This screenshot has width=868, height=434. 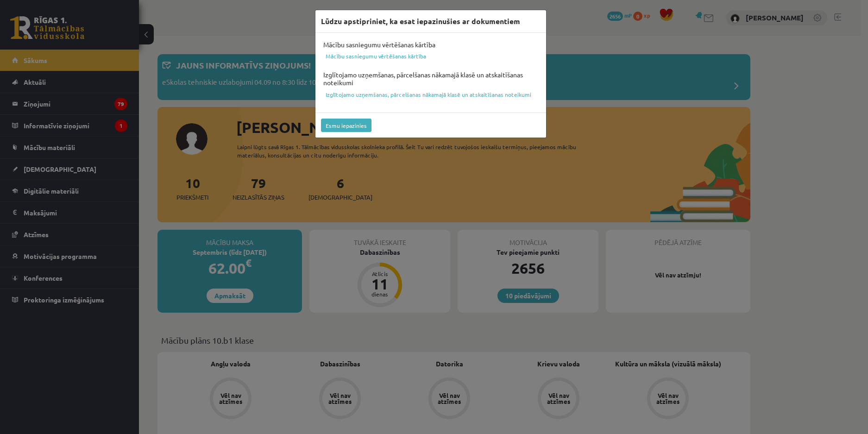 I want to click on button: Esmu iepazinies, so click(x=346, y=125).